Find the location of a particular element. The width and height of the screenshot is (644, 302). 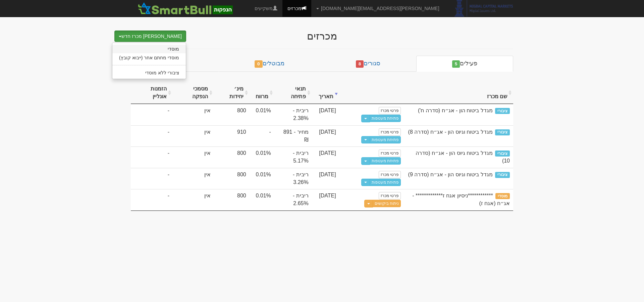

th: הזמנות אונליין : activate to sort column ascending is located at coordinates (151, 93).